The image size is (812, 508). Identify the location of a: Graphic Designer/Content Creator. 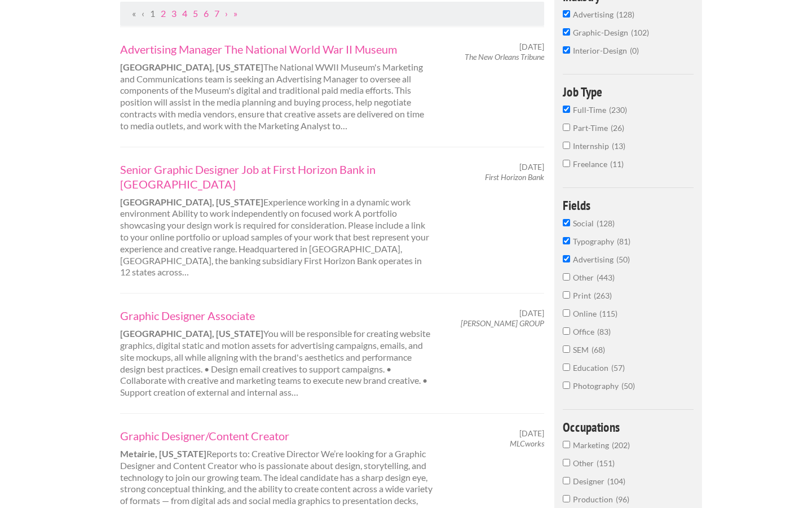
(277, 436).